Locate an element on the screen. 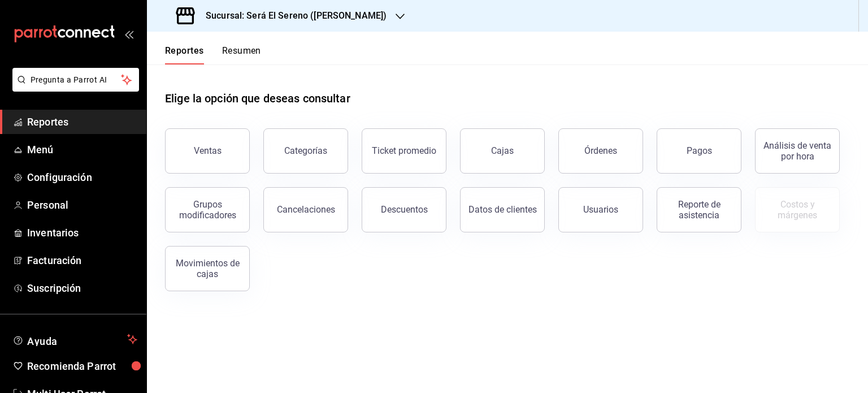  div: Cancelaciones is located at coordinates (306, 210).